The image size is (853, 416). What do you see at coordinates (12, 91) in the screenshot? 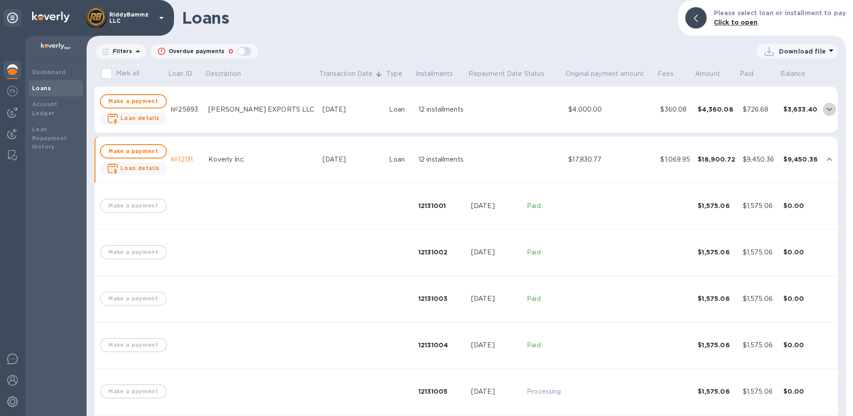
I see `img: Foreign exchange` at bounding box center [12, 91].